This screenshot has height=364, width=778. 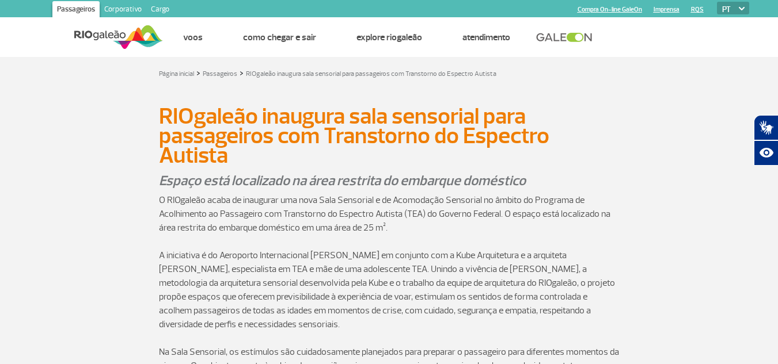 What do you see at coordinates (123, 10) in the screenshot?
I see `a: Corporativo` at bounding box center [123, 10].